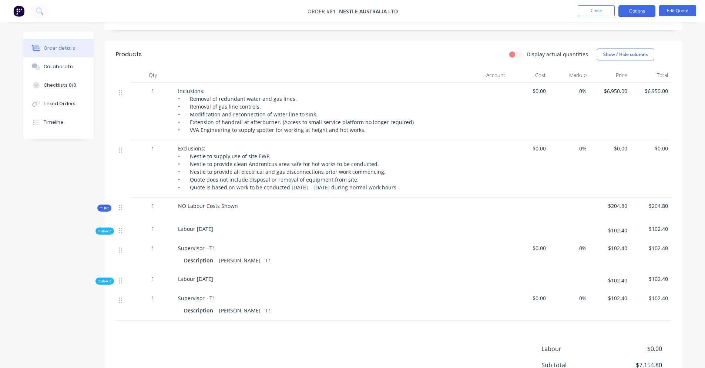  What do you see at coordinates (208, 206) in the screenshot?
I see `span: NO Labour Costs Shown` at bounding box center [208, 206].